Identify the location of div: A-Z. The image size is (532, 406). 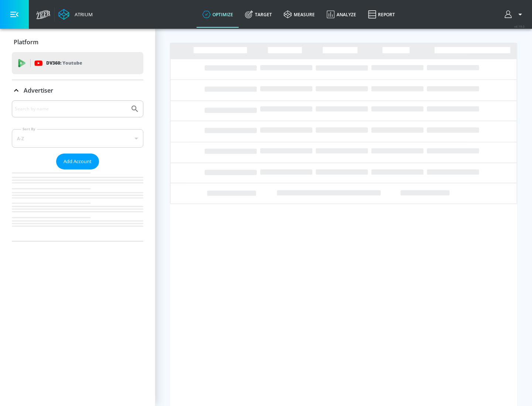
(78, 138).